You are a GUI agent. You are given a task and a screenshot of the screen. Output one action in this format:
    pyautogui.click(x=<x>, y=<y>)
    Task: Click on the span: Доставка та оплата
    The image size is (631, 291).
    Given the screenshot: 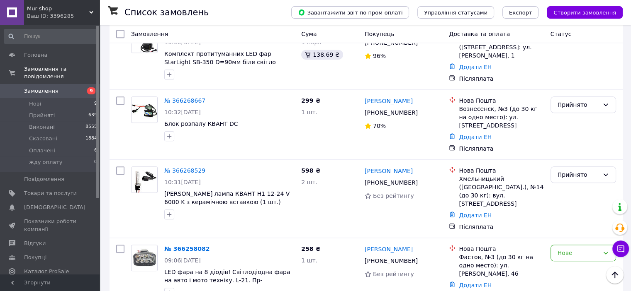 What is the action you would take?
    pyautogui.click(x=479, y=34)
    